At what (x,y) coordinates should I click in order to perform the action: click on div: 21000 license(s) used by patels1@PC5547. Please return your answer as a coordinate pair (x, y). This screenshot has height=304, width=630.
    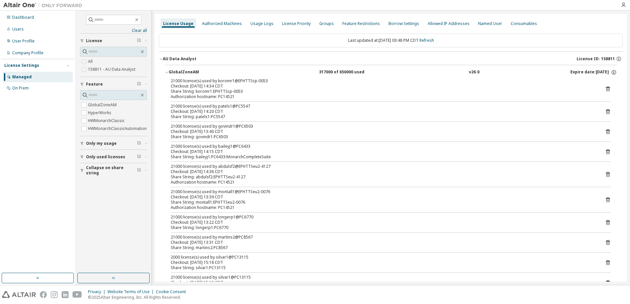
    Looking at the image, I should click on (383, 106).